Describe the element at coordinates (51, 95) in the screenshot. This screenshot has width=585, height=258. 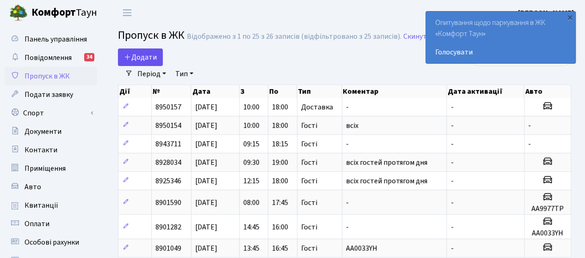
I see `a: Подати заявку` at that location.